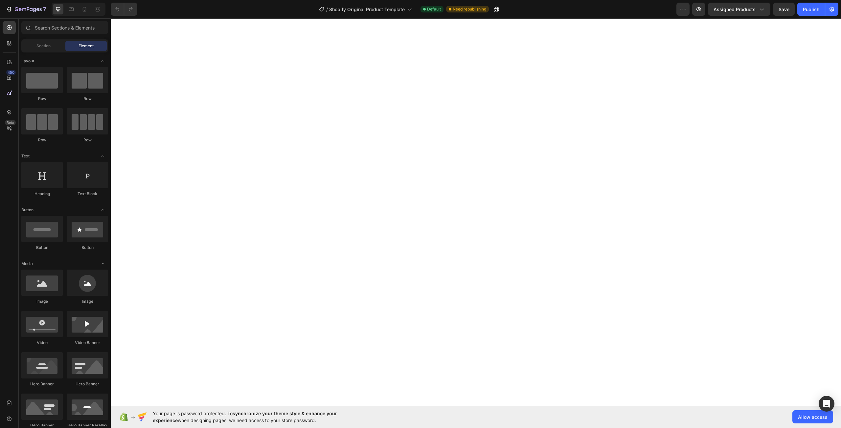 This screenshot has height=428, width=841. What do you see at coordinates (87, 194) in the screenshot?
I see `div: Text Block` at bounding box center [87, 194].